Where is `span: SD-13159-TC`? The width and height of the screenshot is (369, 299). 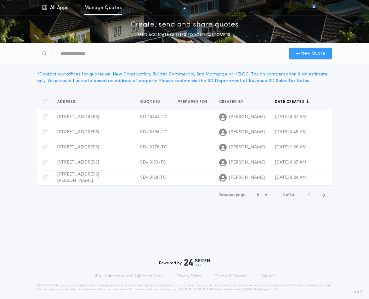
span: SD-13159-TC is located at coordinates (153, 162).